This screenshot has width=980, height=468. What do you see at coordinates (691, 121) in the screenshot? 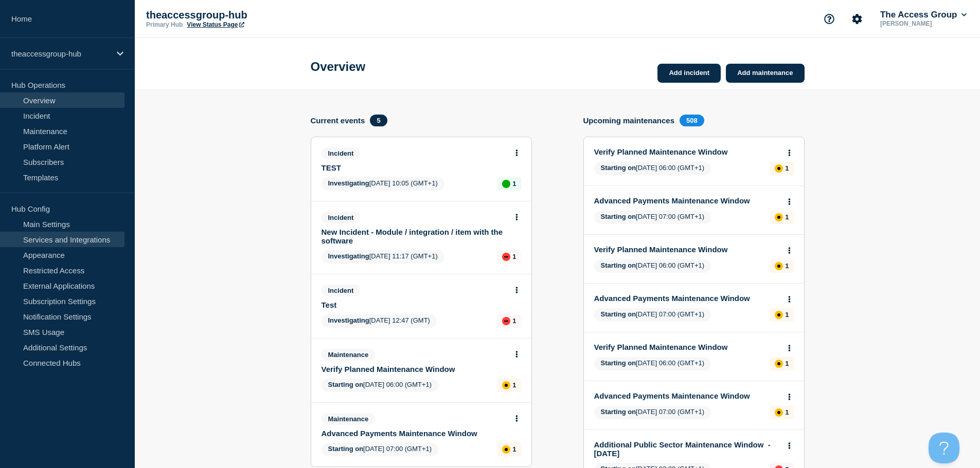
I see `span: 508` at bounding box center [691, 121].